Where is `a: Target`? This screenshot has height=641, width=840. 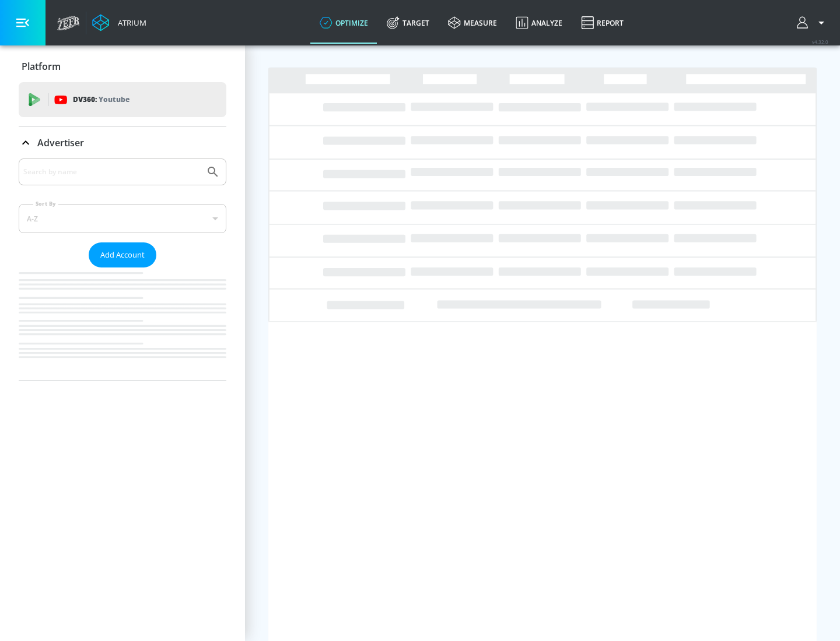 a: Target is located at coordinates (407, 23).